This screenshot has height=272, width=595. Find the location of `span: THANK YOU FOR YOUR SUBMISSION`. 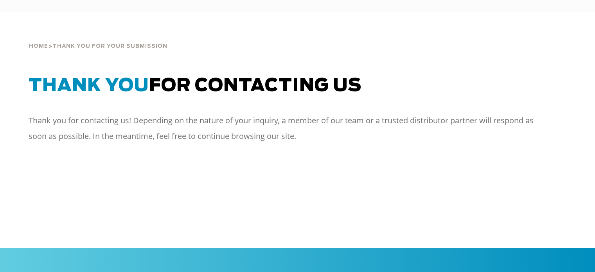

span: THANK YOU FOR YOUR SUBMISSION is located at coordinates (110, 47).